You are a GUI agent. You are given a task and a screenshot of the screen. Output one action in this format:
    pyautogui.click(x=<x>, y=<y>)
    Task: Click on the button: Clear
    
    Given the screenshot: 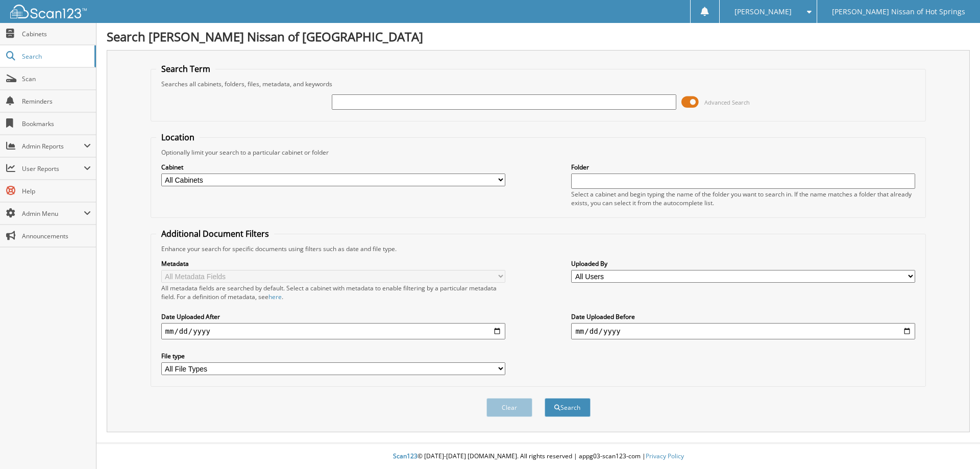 What is the action you would take?
    pyautogui.click(x=509, y=407)
    